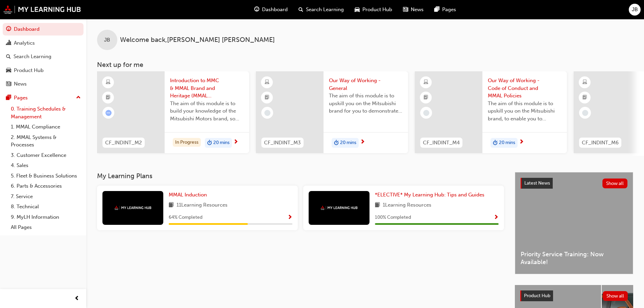  I want to click on a: Dashboard, so click(43, 29).